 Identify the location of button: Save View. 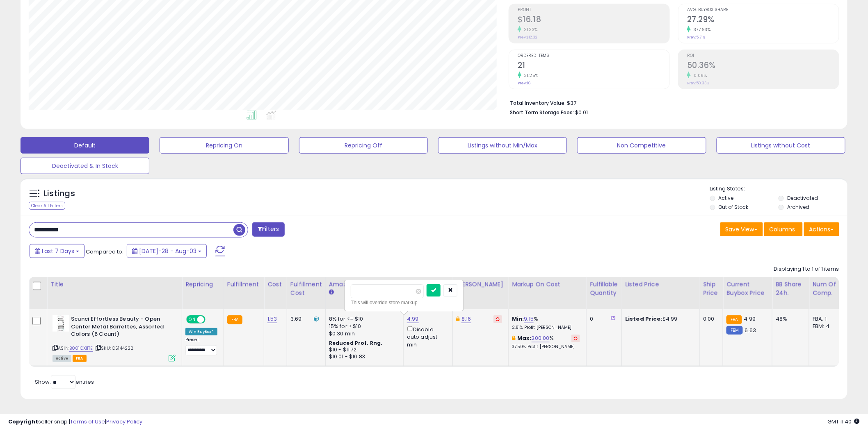
(742, 230).